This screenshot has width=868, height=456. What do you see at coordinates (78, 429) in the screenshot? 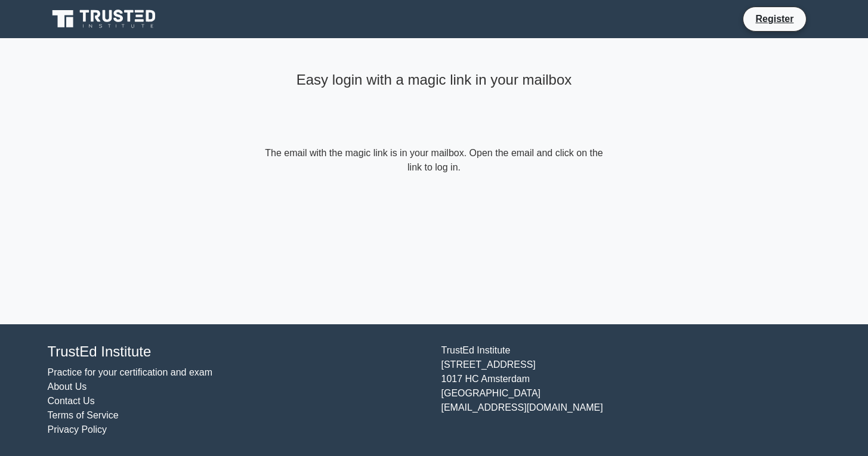
I see `a: Privacy Policy` at bounding box center [78, 429].